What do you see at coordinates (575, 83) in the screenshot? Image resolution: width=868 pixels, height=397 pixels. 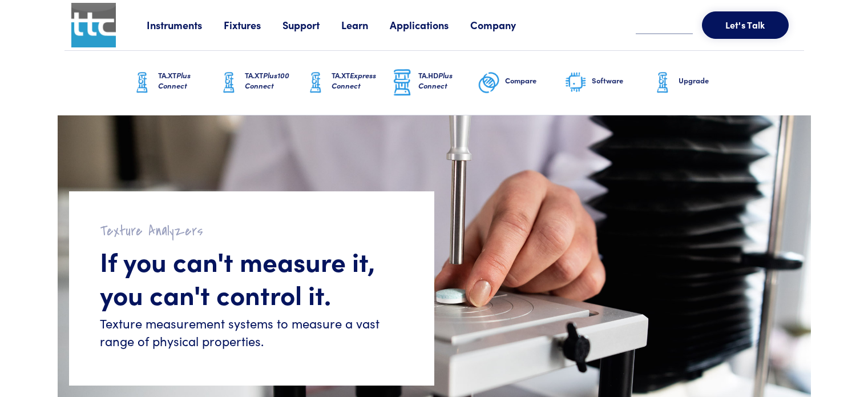 I see `img: software-graphic.png` at bounding box center [575, 83].